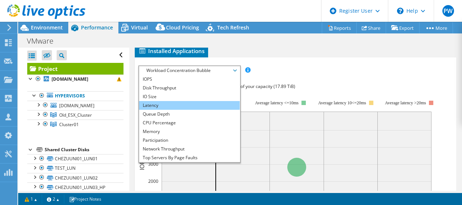 The height and width of the screenshot is (205, 462). What do you see at coordinates (75, 168) in the screenshot?
I see `a: TEST_LUN` at bounding box center [75, 168].